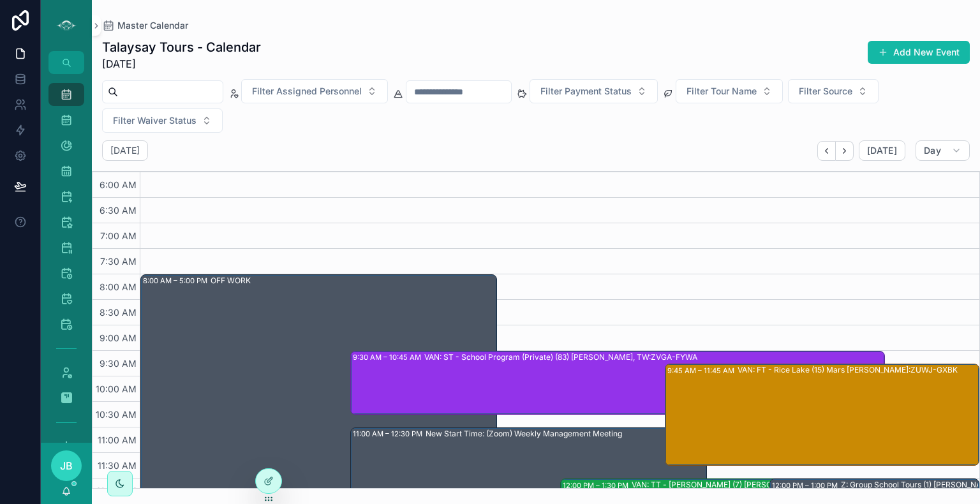 The height and width of the screenshot is (504, 980). I want to click on span: 8:00 AM, so click(118, 286).